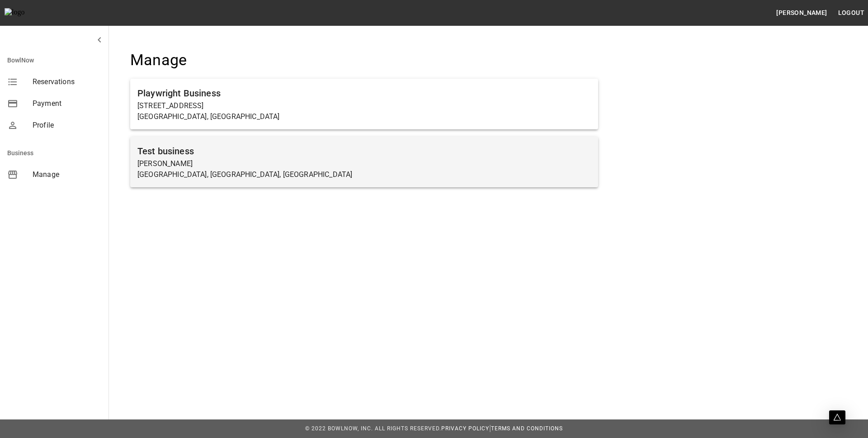 This screenshot has width=868, height=438. I want to click on h6: Playwright Business, so click(364, 93).